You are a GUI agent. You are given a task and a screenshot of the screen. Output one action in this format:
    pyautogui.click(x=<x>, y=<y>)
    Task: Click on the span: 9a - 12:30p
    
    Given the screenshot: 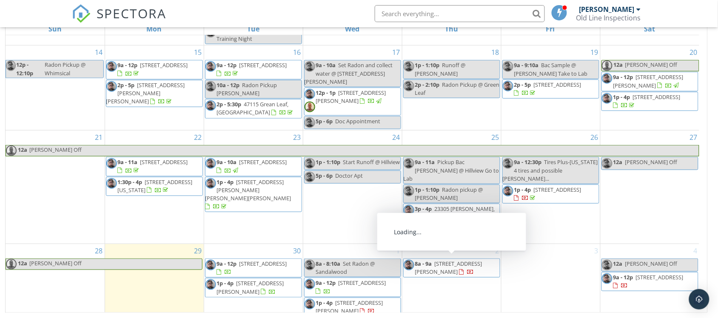 What is the action you would take?
    pyautogui.click(x=528, y=162)
    